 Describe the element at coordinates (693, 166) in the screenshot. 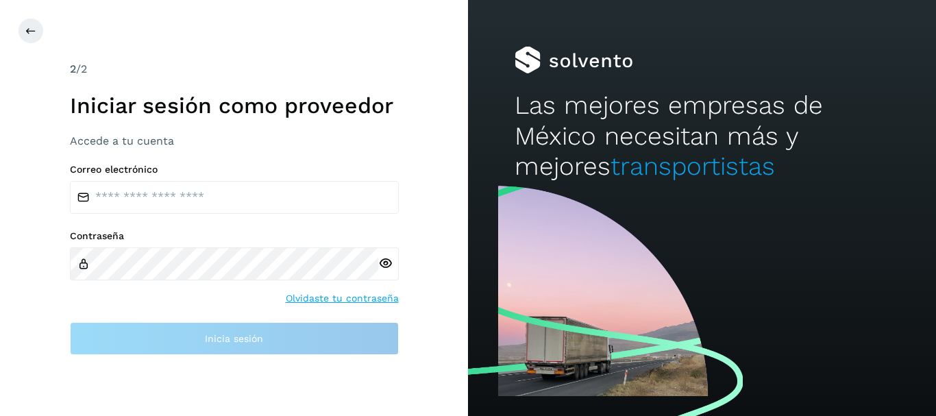

I see `span: transportistas` at that location.